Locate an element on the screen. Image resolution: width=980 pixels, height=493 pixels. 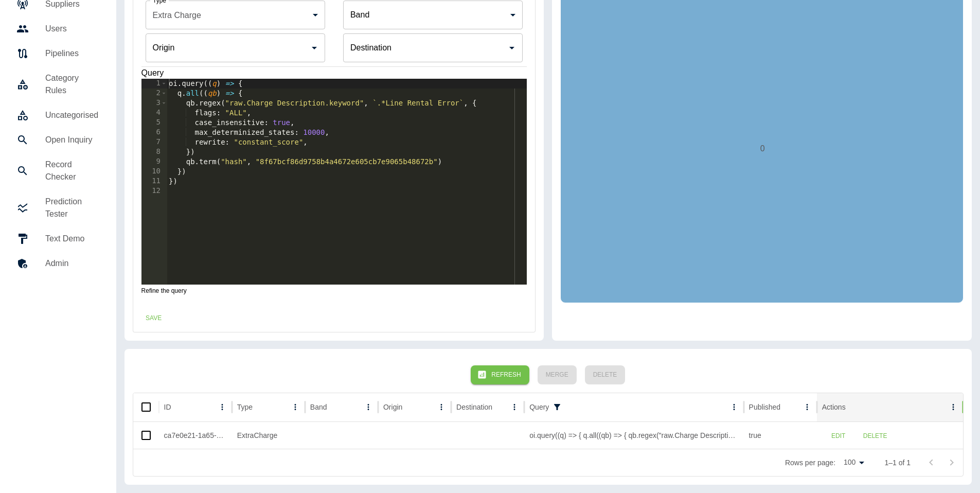
div: 1 is located at coordinates (155, 84).